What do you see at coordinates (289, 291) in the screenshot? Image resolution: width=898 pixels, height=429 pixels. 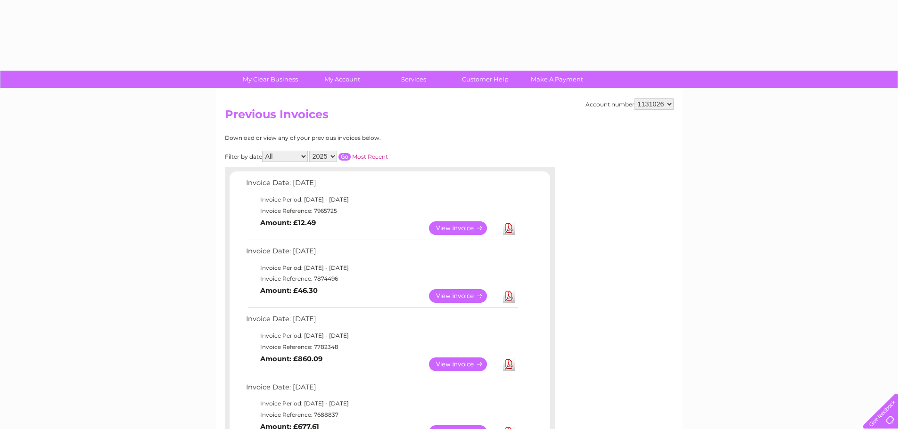 I see `b: Amount: £46.30` at bounding box center [289, 291].